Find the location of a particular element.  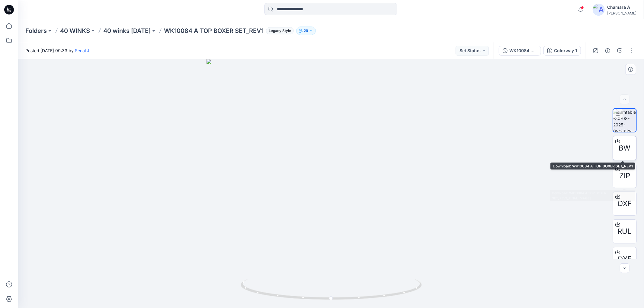

button: Details is located at coordinates (608, 51).